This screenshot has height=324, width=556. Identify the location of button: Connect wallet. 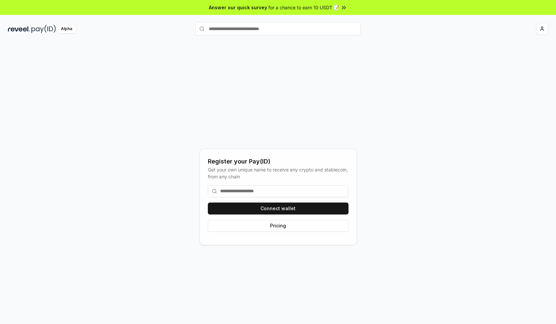
(278, 208).